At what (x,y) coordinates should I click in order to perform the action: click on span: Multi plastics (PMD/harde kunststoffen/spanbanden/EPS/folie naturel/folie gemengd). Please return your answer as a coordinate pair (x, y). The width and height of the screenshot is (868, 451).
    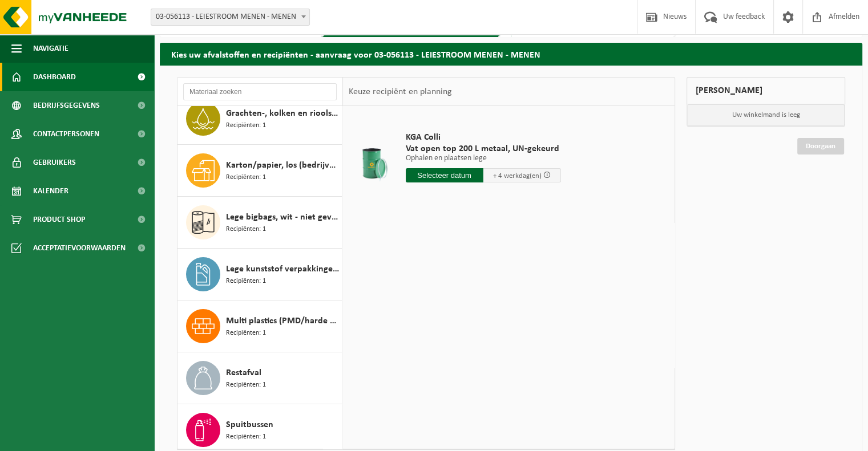
    Looking at the image, I should click on (283, 321).